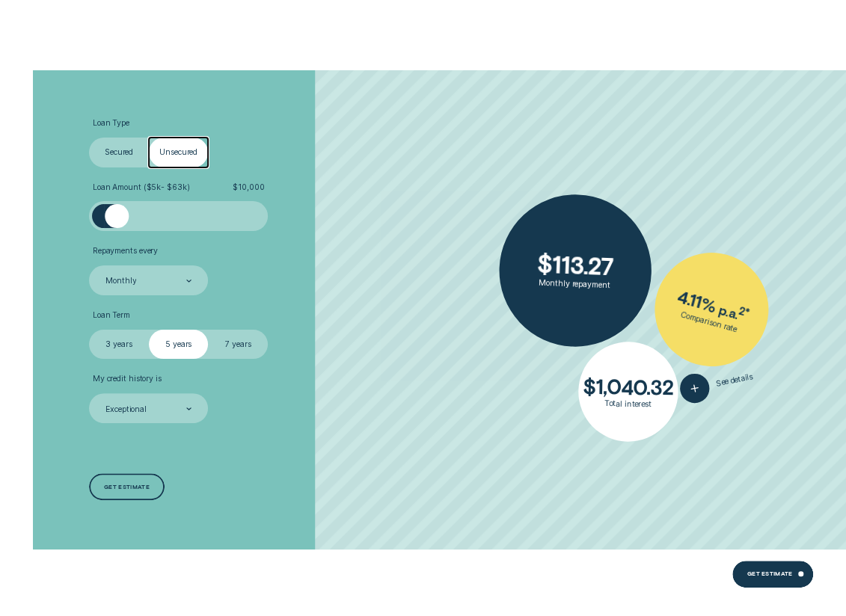 Image resolution: width=846 pixels, height=616 pixels. I want to click on label: 3 years, so click(119, 344).